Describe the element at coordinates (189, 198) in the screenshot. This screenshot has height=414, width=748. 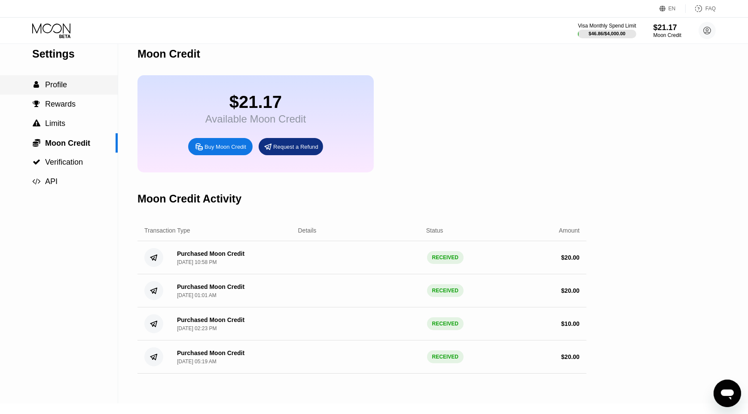
I see `div: Moon Credit Activity` at that location.